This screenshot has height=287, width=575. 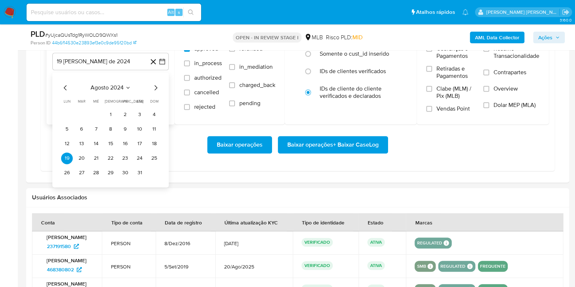 I want to click on span: MID, so click(x=357, y=37).